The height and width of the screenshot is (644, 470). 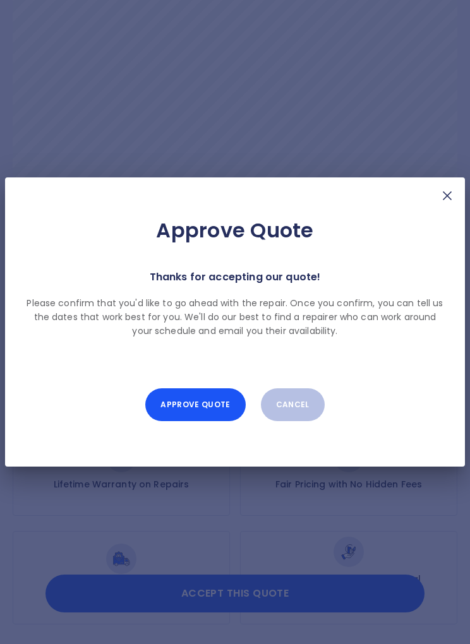 What do you see at coordinates (235, 317) in the screenshot?
I see `p: Please confirm that you'd like to go ahead with the repair. Once you confirm, you can tell us the...` at bounding box center [235, 317].